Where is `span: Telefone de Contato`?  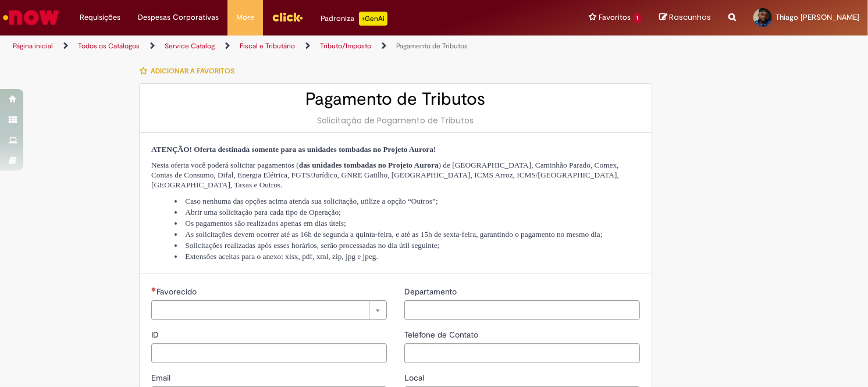
span: Telefone de Contato is located at coordinates (442, 334).